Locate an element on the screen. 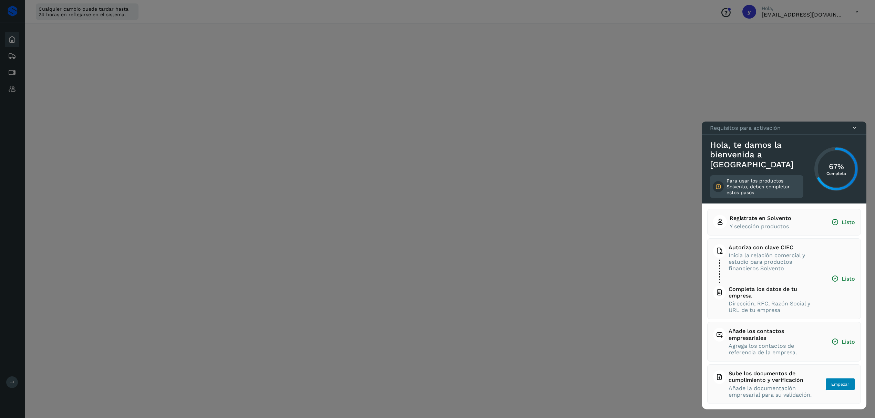  span: Dirección, RFC, Razón Social y URL de tu empresa is located at coordinates (773, 307).